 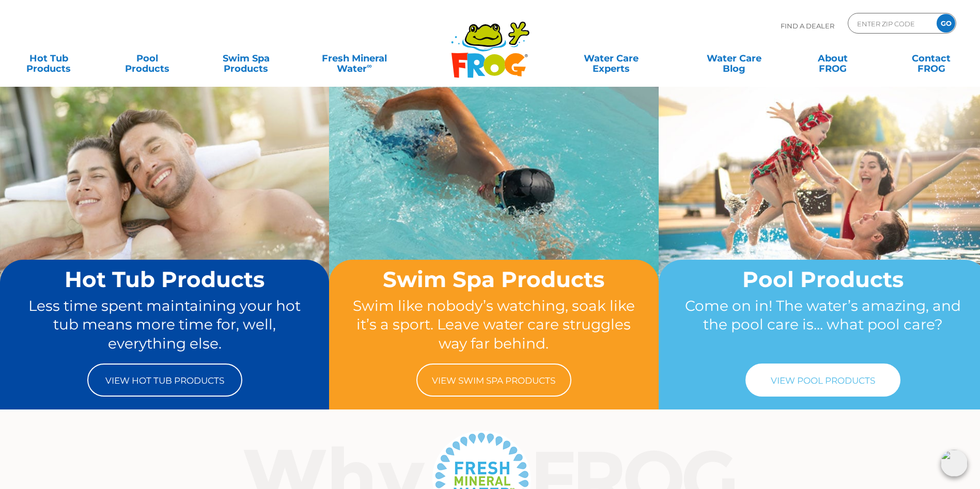 I want to click on a: View Hot Tub Products, so click(x=165, y=380).